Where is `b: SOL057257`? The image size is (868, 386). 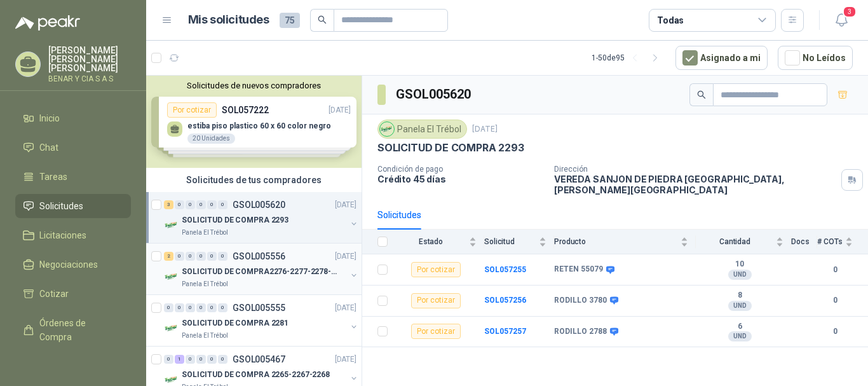
b: SOL057257 is located at coordinates (506, 332).